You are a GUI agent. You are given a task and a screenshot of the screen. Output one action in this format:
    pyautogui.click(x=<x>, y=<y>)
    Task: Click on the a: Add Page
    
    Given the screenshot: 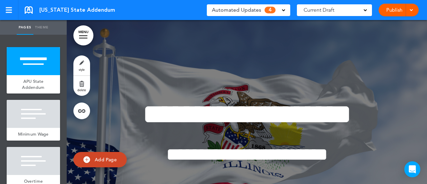 What is the action you would take?
    pyautogui.click(x=100, y=160)
    